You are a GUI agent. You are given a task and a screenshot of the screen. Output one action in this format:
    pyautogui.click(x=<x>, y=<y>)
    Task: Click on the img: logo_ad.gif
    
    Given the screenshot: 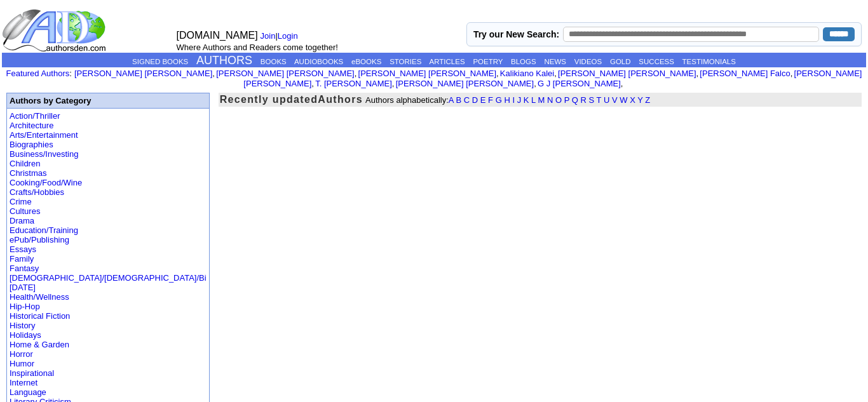 What is the action you would take?
    pyautogui.click(x=55, y=30)
    